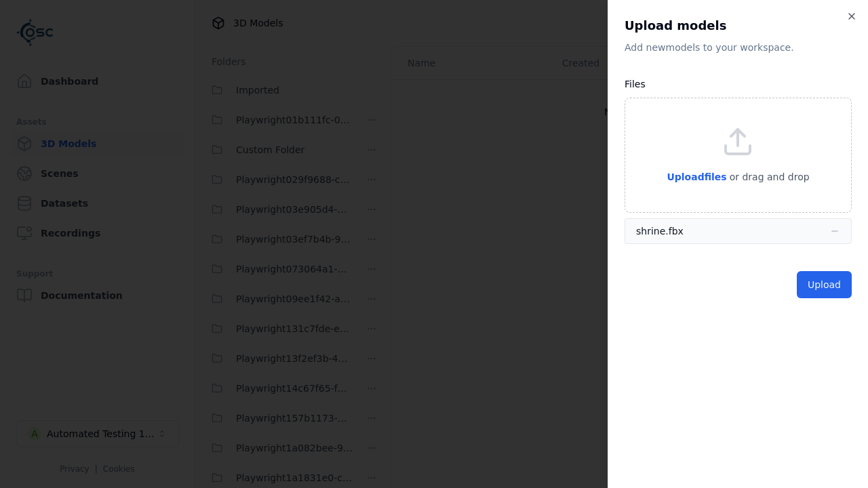 The image size is (868, 488). I want to click on p: Add new model s to your workspace., so click(738, 48).